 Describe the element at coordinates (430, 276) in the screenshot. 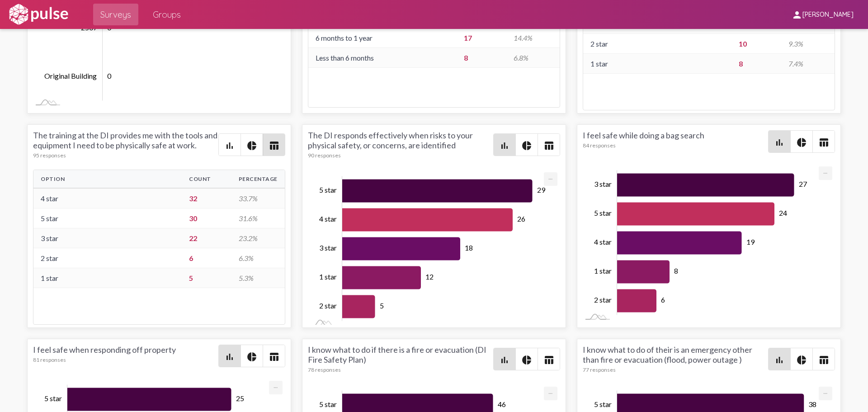

I see `tspan: 12` at that location.